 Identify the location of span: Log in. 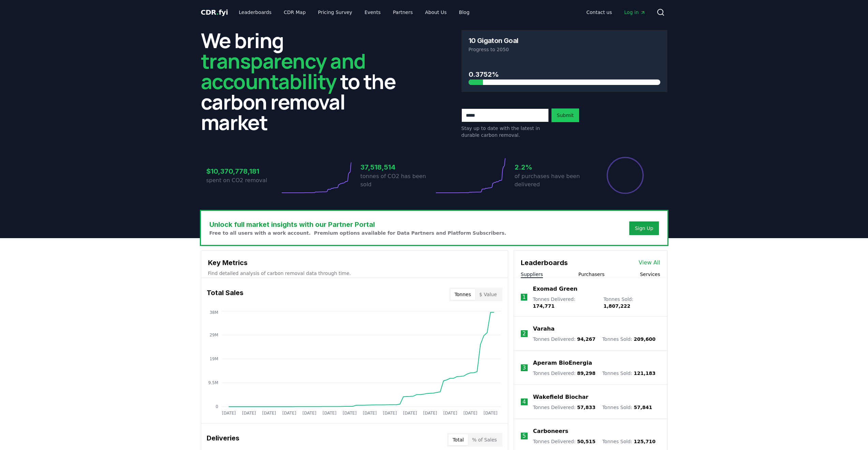
(634, 13).